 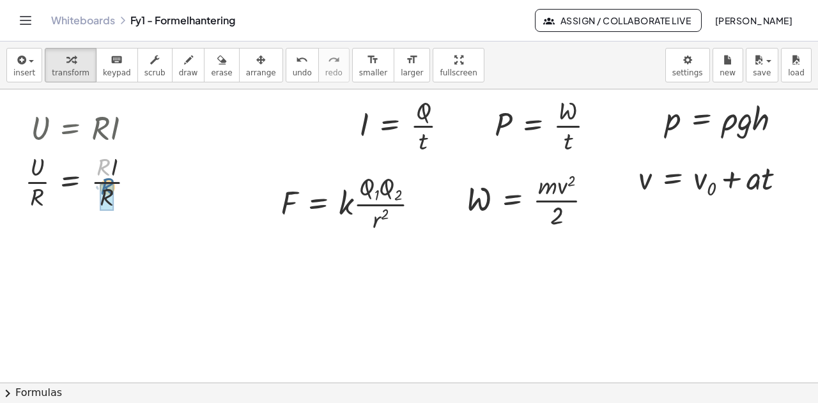 What do you see at coordinates (762, 73) in the screenshot?
I see `span: save` at bounding box center [762, 73].